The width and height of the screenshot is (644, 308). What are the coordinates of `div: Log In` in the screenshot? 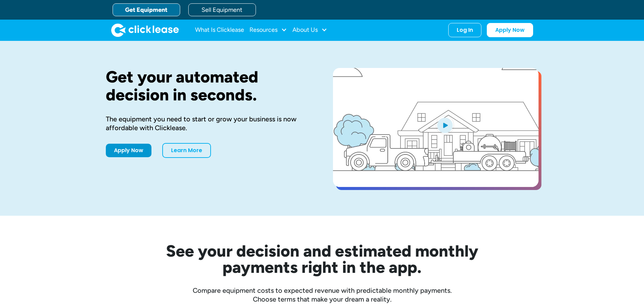 It's located at (465, 30).